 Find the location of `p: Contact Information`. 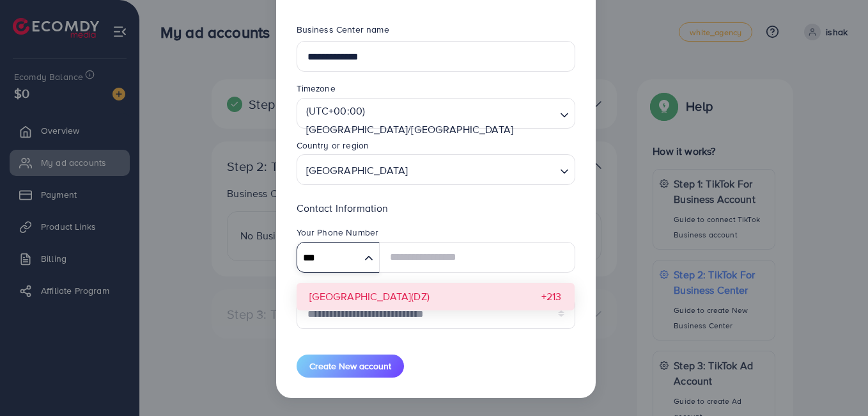

p: Contact Information is located at coordinates (436, 208).